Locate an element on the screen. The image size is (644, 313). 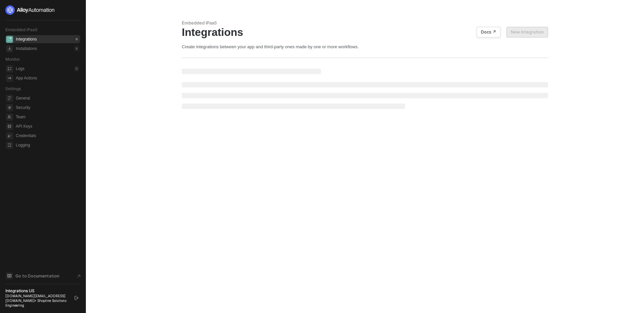
span: logging is located at coordinates (10, 145).